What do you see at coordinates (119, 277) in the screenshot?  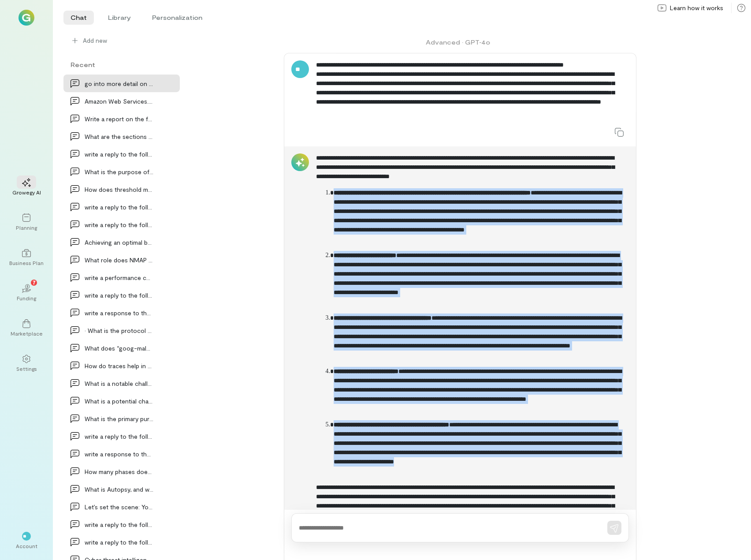 I see `div: write a performance comments for an ITNC in the N…` at bounding box center [119, 277].